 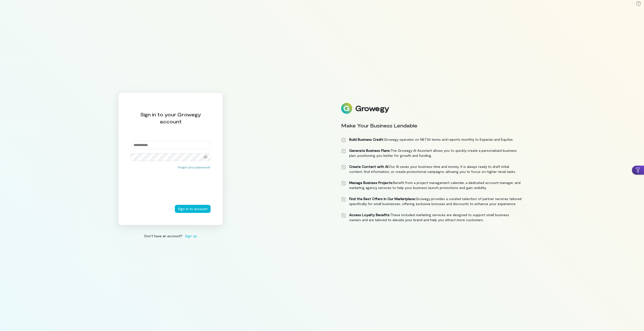 What do you see at coordinates (382, 198) in the screenshot?
I see `strong: Find the Best Offers in Our Marketplace:` at bounding box center [382, 198].